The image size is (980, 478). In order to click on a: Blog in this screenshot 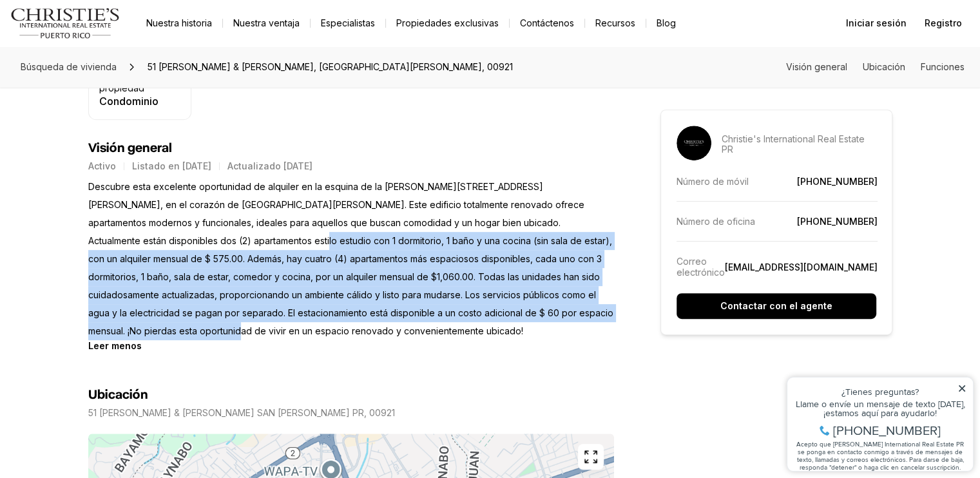, I will do `click(666, 24)`.